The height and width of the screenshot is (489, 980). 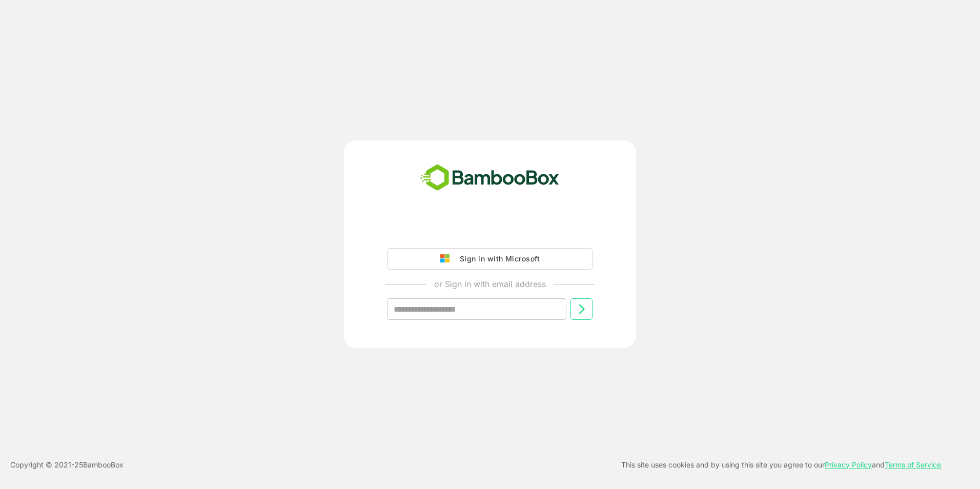 I want to click on button: Sign in with Microsoft, so click(x=490, y=259).